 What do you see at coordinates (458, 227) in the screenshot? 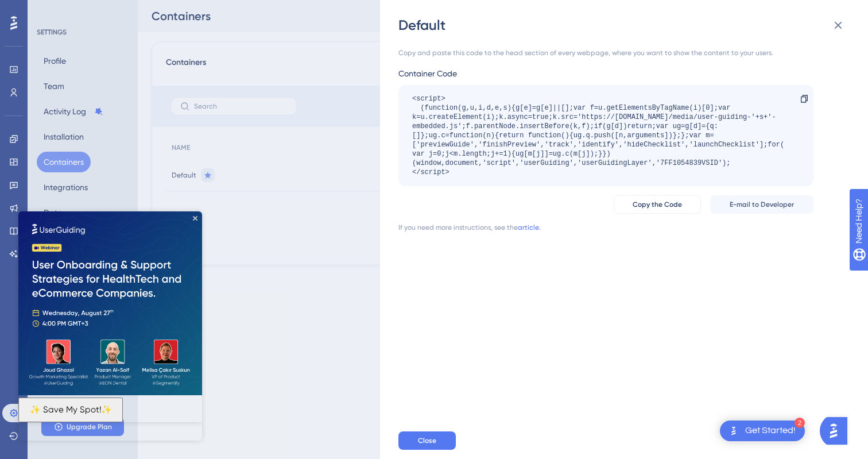
I see `div: If you need more instructions, see the` at bounding box center [458, 227].